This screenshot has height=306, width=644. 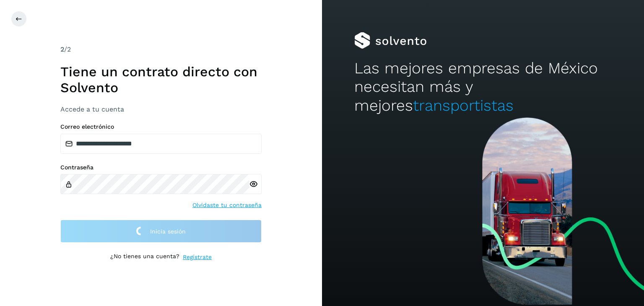 I want to click on h2: Las mejores empresas de México necesitan más y mejores, so click(x=483, y=87).